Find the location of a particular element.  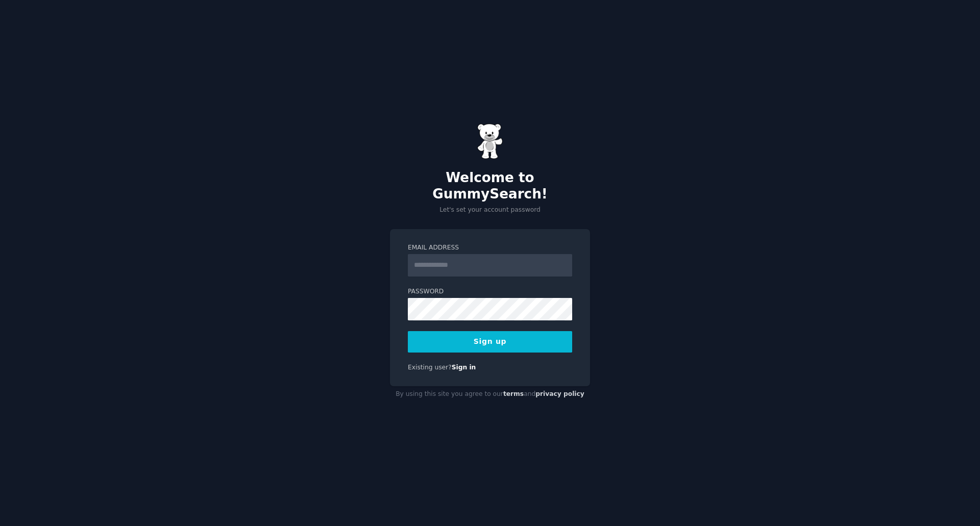

img: Gummy Bear is located at coordinates (490, 141).